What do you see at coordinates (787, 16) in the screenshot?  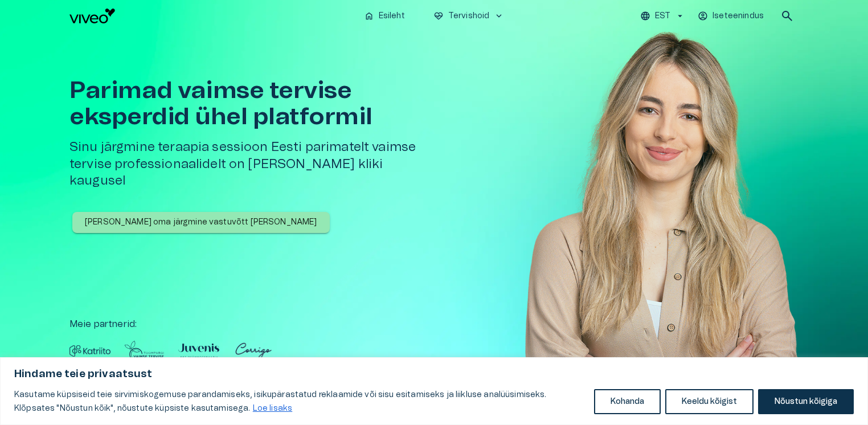 I see `span: search` at bounding box center [787, 16].